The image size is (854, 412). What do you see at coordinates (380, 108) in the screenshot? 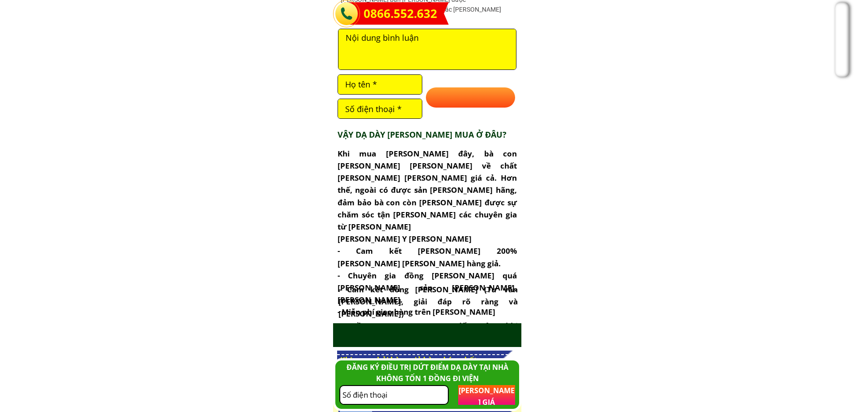
I see `input: Số điện thoại *` at bounding box center [380, 108].